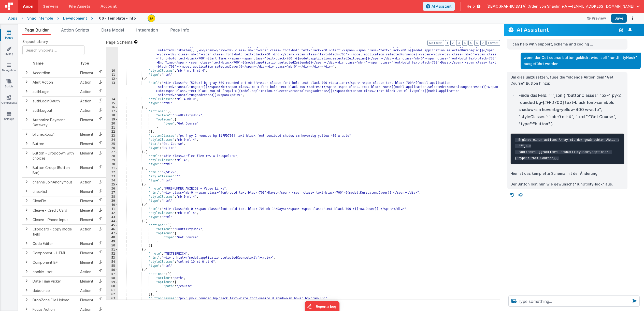 This screenshot has height=311, width=644. Describe the element at coordinates (119, 42) in the screenshot. I see `span: Page Schema` at that location.